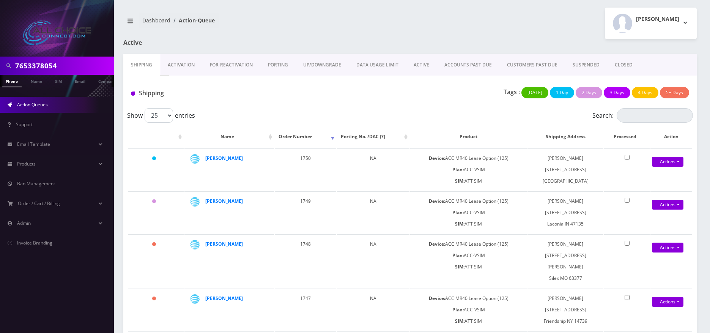 The width and height of the screenshot is (710, 333). I want to click on a: Company, so click(107, 80).